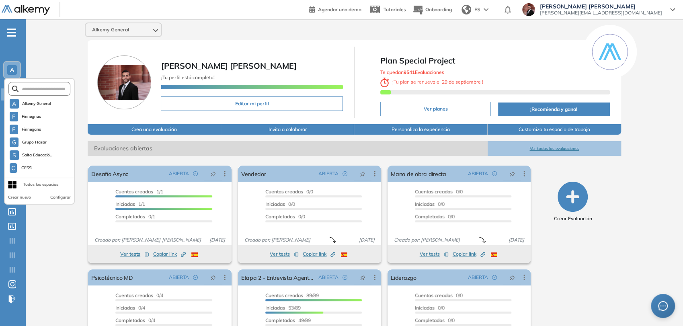 Image resolution: width=683 pixels, height=326 pixels. Describe the element at coordinates (14, 104) in the screenshot. I see `span: A` at that location.